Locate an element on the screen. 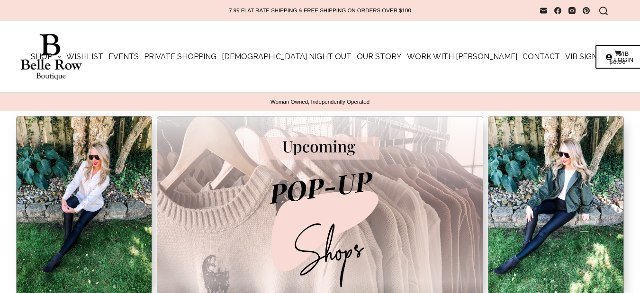 This screenshot has height=293, width=640. a: VIB Sign Up is located at coordinates (587, 57).